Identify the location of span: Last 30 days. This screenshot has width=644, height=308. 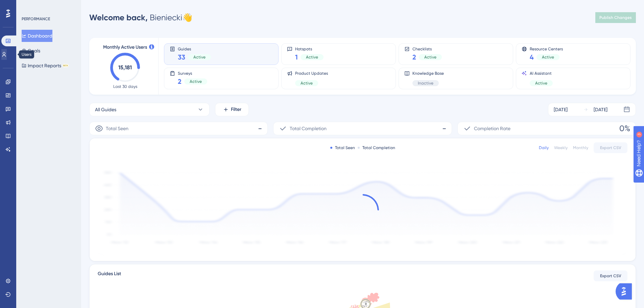
(125, 87).